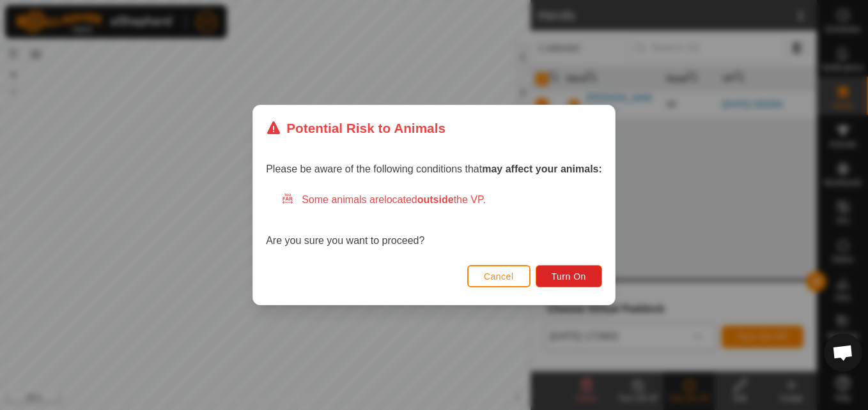  I want to click on button: Cancel, so click(498, 275).